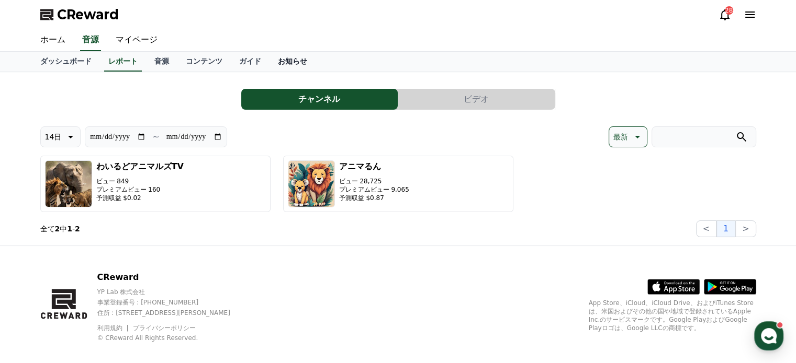 Image resolution: width=796 pixels, height=363 pixels. Describe the element at coordinates (140, 198) in the screenshot. I see `p: 予測収益 $0.02` at that location.